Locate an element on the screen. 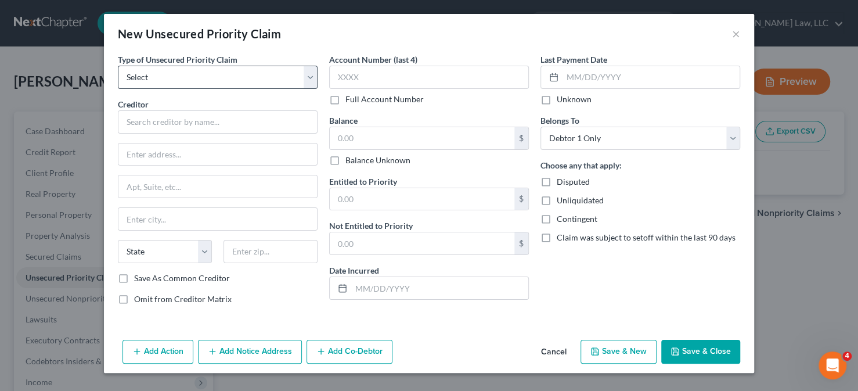 The width and height of the screenshot is (858, 391). label: Unknown is located at coordinates (574, 99).